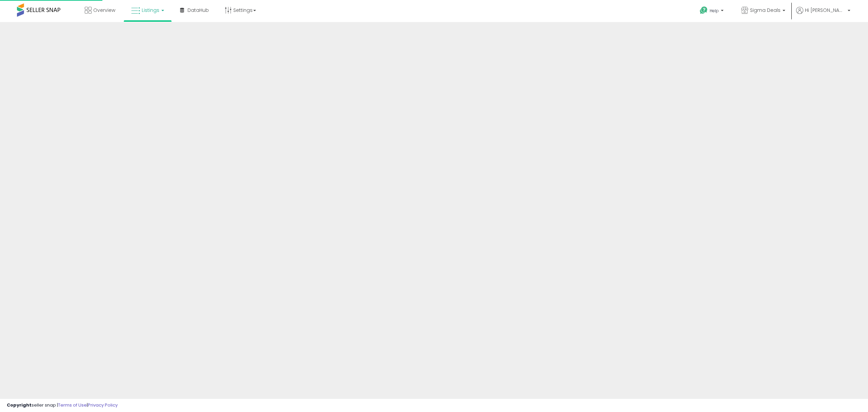  What do you see at coordinates (198, 10) in the screenshot?
I see `span: DataHub` at bounding box center [198, 10].